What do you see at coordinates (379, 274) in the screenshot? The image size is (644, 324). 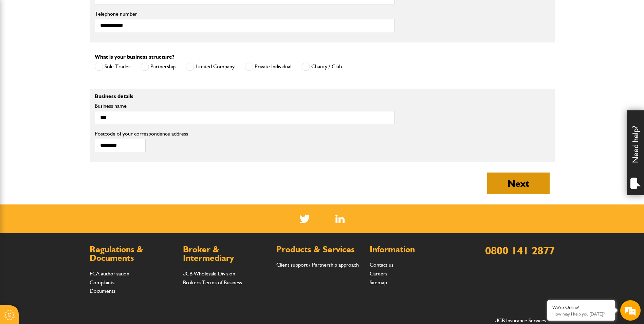 I see `a: Careers` at bounding box center [379, 274].